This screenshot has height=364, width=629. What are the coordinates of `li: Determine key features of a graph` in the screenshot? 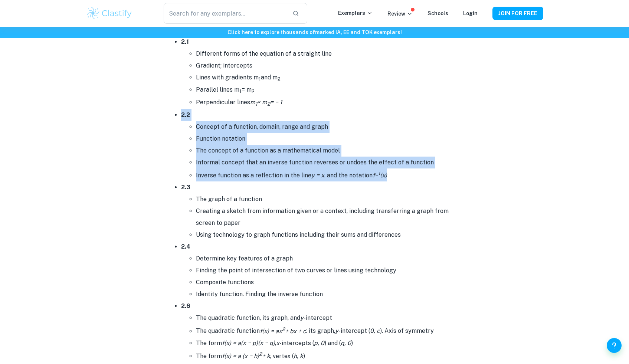 It's located at (329, 259).